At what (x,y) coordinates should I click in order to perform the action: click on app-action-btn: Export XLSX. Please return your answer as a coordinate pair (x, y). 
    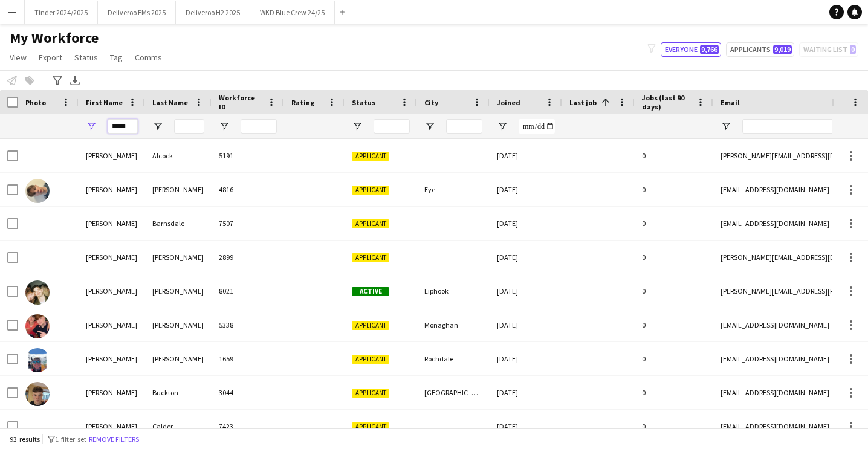
    Looking at the image, I should click on (75, 80).